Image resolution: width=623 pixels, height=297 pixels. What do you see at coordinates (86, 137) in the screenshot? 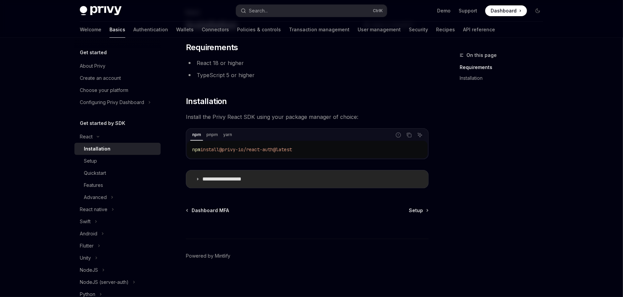
I see `div: React` at bounding box center [86, 137].